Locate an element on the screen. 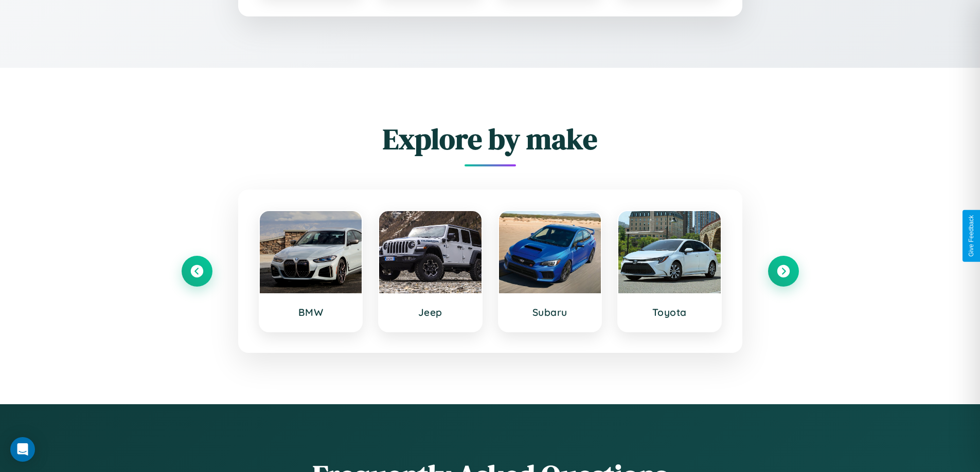  div: Open Intercom Messenger is located at coordinates (23, 449).